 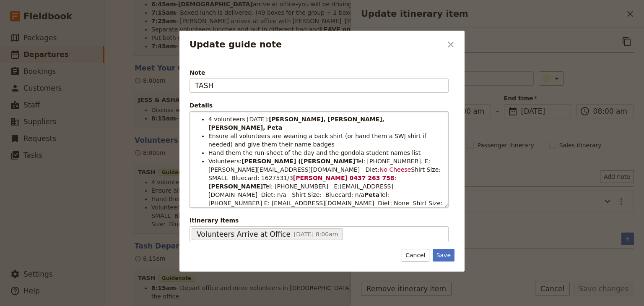 What do you see at coordinates (316, 44) in the screenshot?
I see `h2: Update guide note` at bounding box center [316, 44].